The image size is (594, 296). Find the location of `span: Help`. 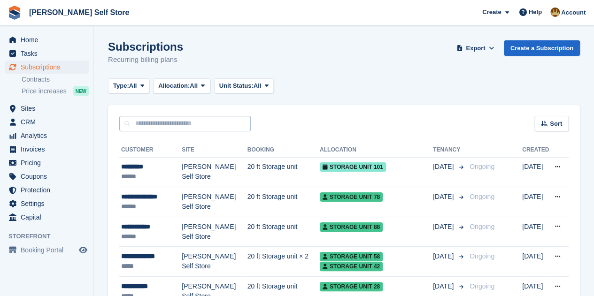

span: Help is located at coordinates (535, 12).